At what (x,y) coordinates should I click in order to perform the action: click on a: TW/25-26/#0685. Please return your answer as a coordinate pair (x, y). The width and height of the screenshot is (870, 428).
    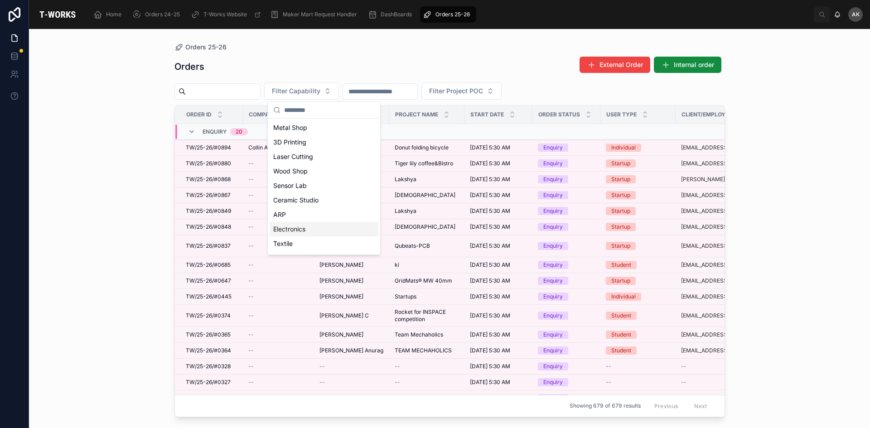
    Looking at the image, I should click on (212, 265).